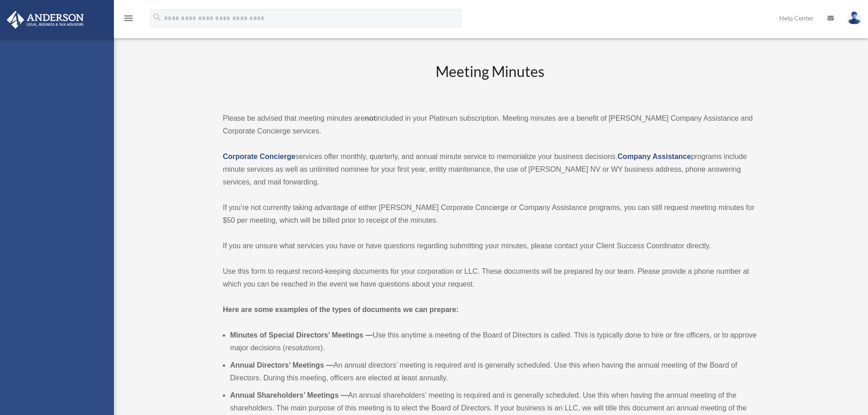 Image resolution: width=868 pixels, height=415 pixels. Describe the element at coordinates (490, 246) in the screenshot. I see `p: If you are unsure what services you have or have questions regarding submitting your minutes, ple...` at that location.